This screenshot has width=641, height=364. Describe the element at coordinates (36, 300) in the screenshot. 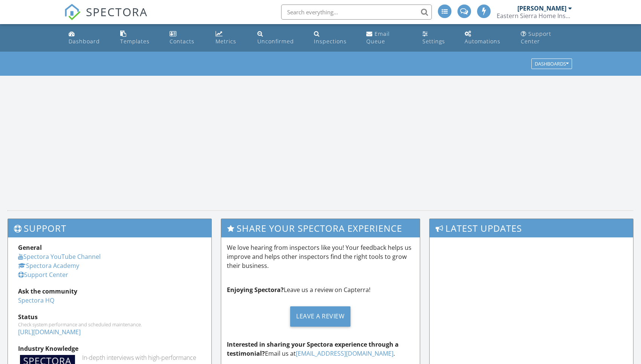

I see `a: Spectora HQ` at that location.